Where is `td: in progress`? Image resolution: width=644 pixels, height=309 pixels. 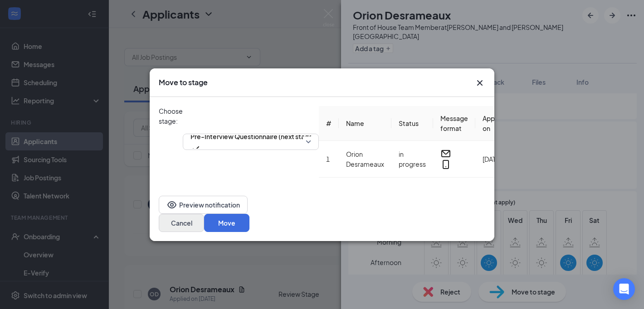
td: in progress is located at coordinates (412, 159).